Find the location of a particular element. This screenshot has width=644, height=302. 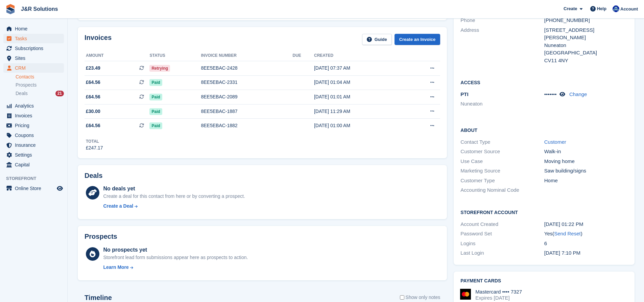

th: Due is located at coordinates (303, 56).